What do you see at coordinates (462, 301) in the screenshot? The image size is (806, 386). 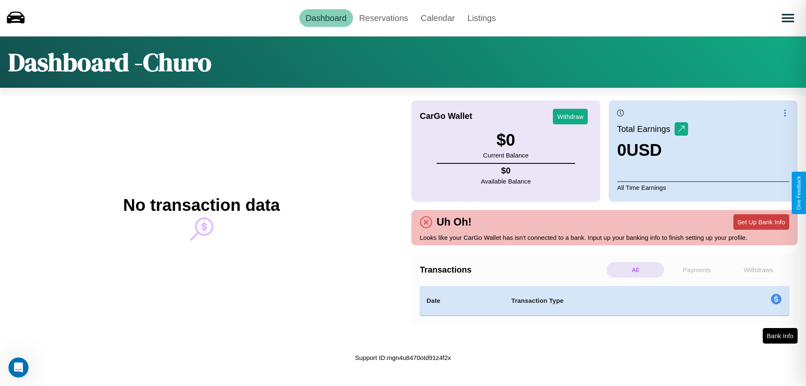 I see `h4: Date` at bounding box center [462, 301].